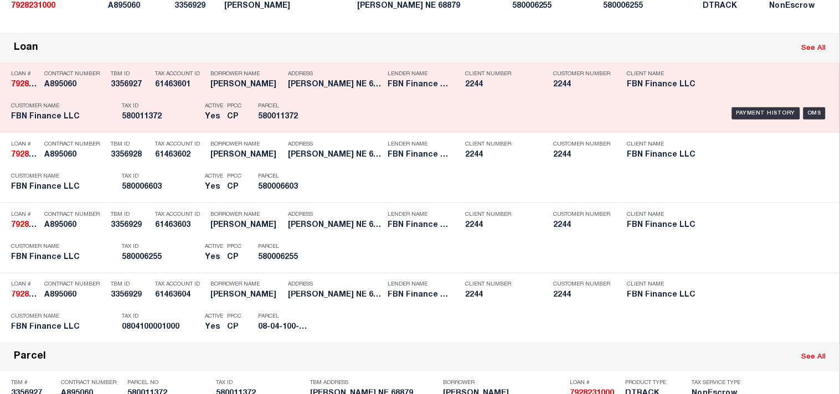  I want to click on h5: 0804100001000, so click(160, 328).